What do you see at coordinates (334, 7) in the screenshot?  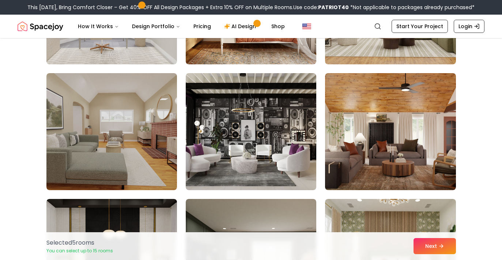 I see `b: PATRIOT40` at bounding box center [334, 7].